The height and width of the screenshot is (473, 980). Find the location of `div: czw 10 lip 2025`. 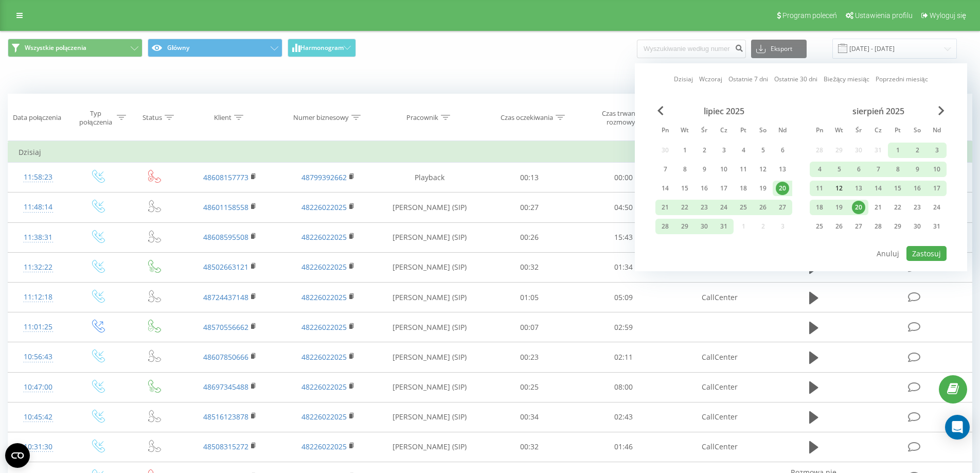

div: czw 10 lip 2025 is located at coordinates (724, 169).